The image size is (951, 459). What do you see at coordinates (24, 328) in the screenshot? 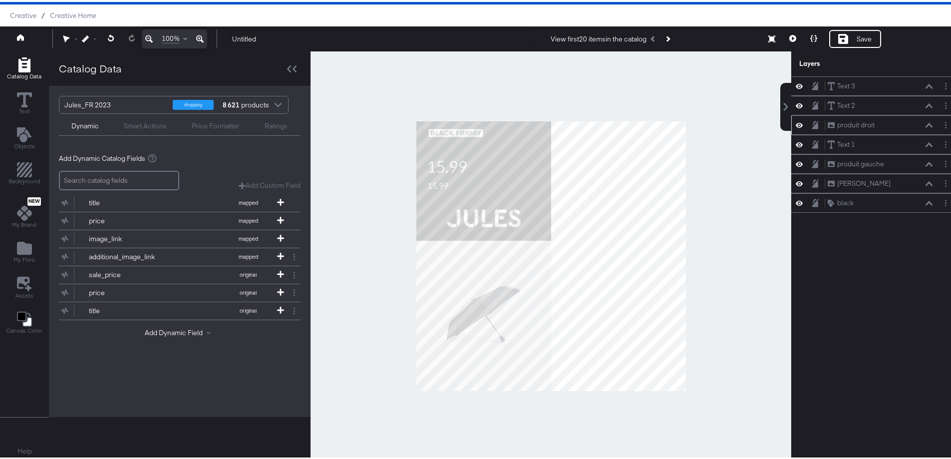
I see `span: Canvas Color` at bounding box center [24, 328].